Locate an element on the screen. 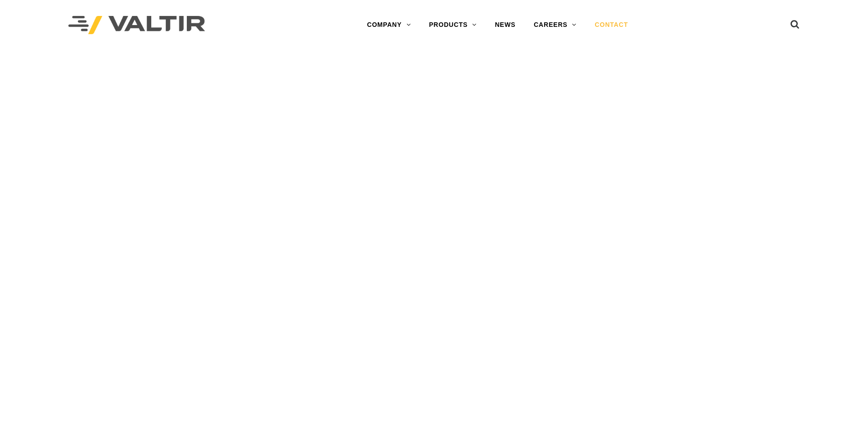 Image resolution: width=868 pixels, height=434 pixels. a: CONTACT is located at coordinates (611, 25).